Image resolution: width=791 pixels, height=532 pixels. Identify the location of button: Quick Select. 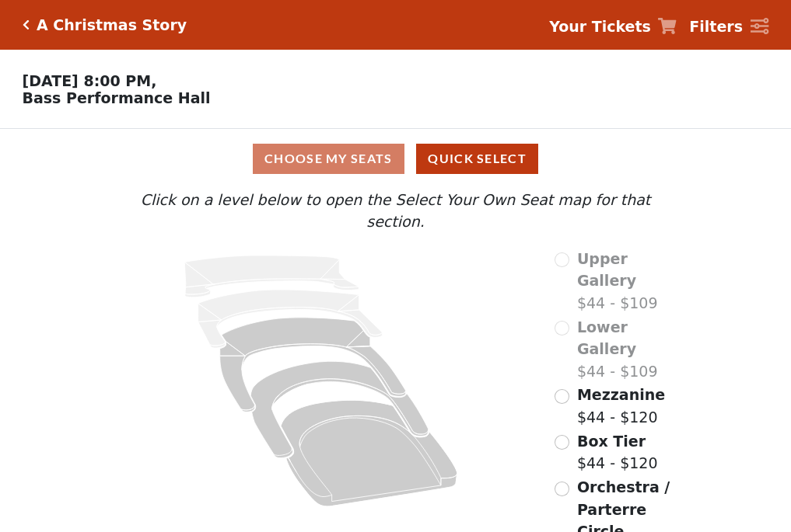
(477, 159).